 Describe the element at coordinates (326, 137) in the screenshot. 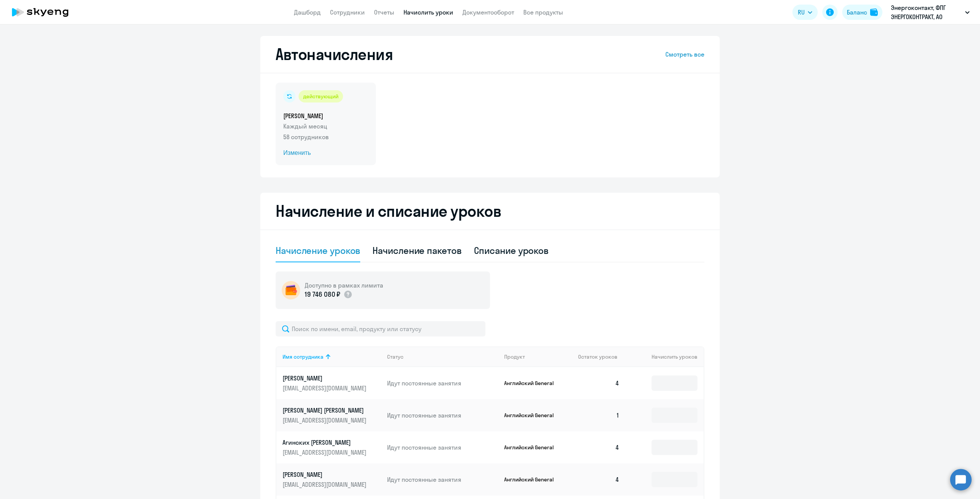

I see `p: 58 сотрудников` at that location.